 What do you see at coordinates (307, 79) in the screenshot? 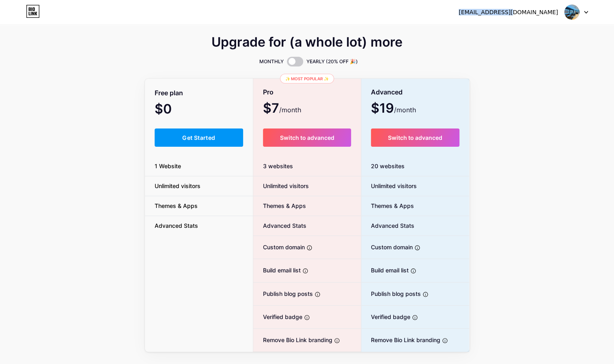
I see `div: ✨ Most popular ✨` at bounding box center [307, 79].